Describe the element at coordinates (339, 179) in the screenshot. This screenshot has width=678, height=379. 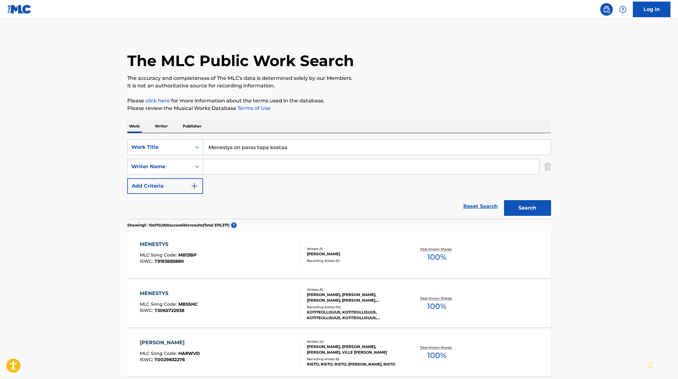
I see `form: Search Form` at that location.